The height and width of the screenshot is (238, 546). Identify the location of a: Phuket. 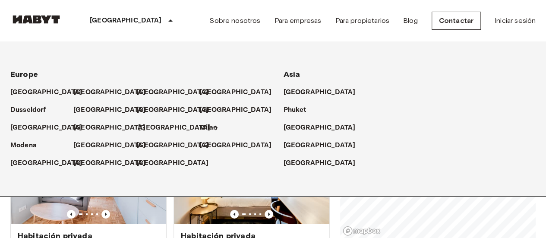
(299, 110).